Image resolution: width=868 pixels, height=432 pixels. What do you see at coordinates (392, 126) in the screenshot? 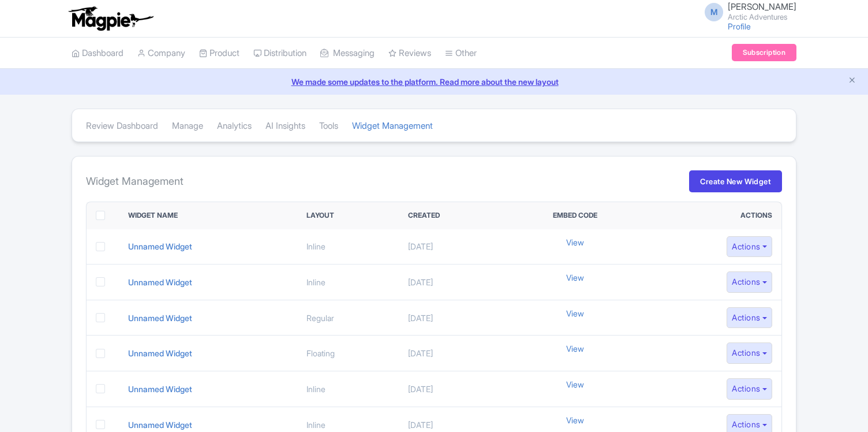
I see `a: Widget Management` at bounding box center [392, 126].